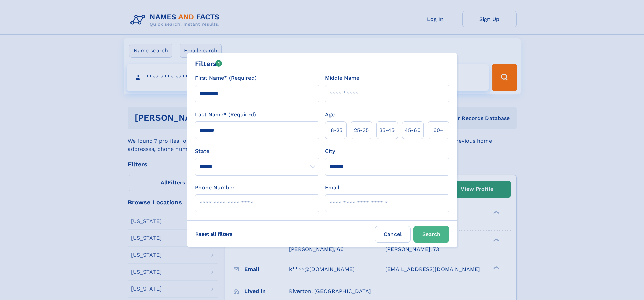  Describe the element at coordinates (214, 234) in the screenshot. I see `label: Reset all filters` at that location.